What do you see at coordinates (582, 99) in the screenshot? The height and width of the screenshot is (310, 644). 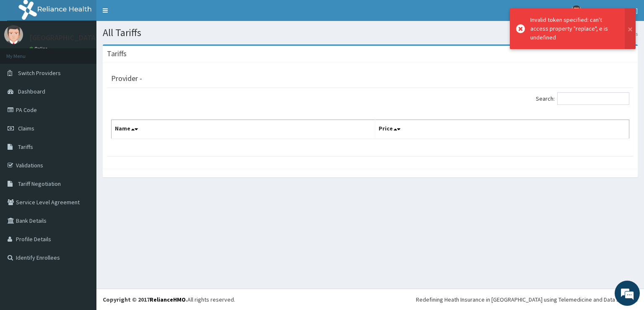 I see `label: Search:` at bounding box center [582, 99].